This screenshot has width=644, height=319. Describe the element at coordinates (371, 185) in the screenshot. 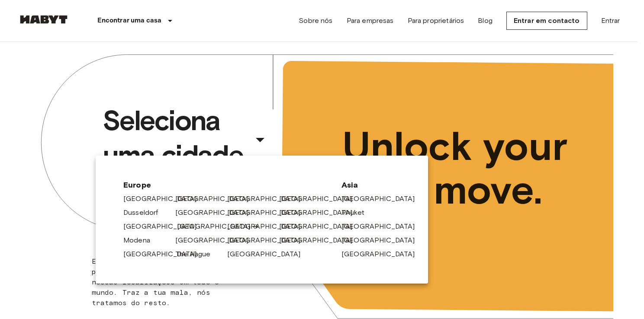

I see `span: Asia` at that location.